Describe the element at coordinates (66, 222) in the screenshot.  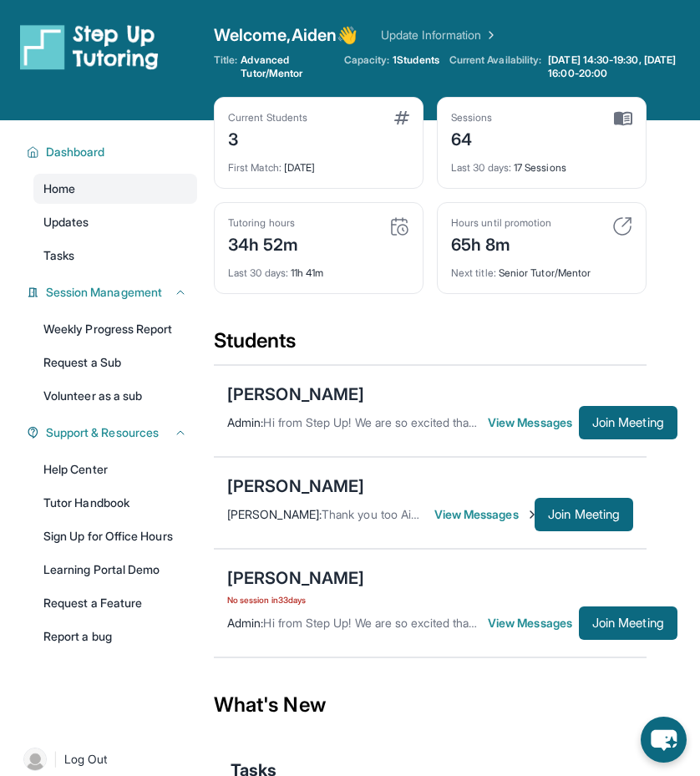
I see `span: Updates` at that location.